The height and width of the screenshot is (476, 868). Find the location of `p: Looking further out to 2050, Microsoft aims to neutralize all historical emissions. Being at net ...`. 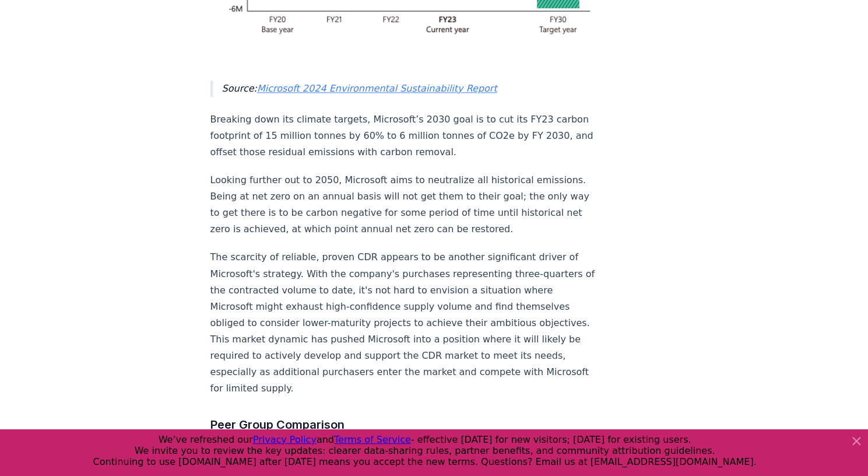

p: Looking further out to 2050, Microsoft aims to neutralize all historical emissions. Being at net ... is located at coordinates (404, 205).